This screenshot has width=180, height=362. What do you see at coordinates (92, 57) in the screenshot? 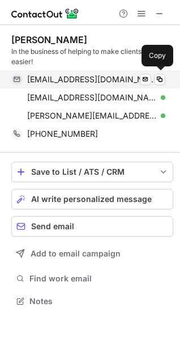
I see `div: In the business of helping to make clients lives easier!` at bounding box center [92, 57].